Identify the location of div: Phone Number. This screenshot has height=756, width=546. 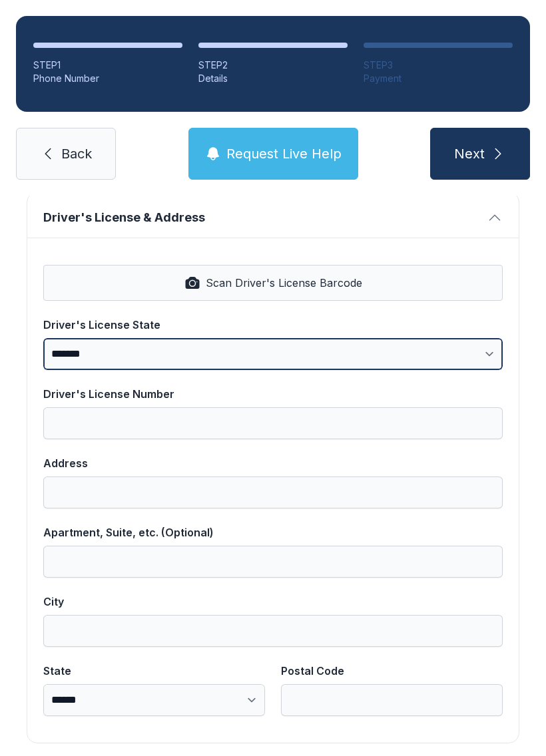
(108, 78).